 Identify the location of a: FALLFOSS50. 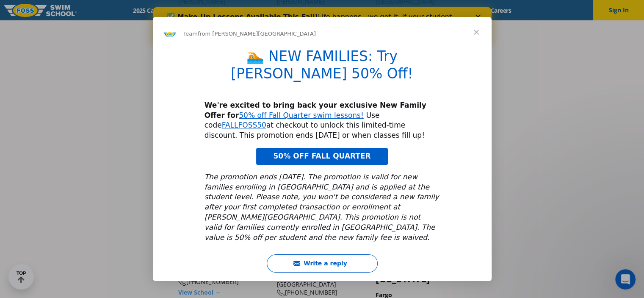
(244, 125).